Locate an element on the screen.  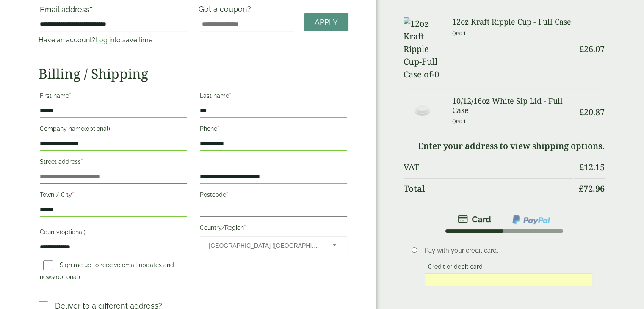
p: Pay with your credit card. is located at coordinates (508, 251).